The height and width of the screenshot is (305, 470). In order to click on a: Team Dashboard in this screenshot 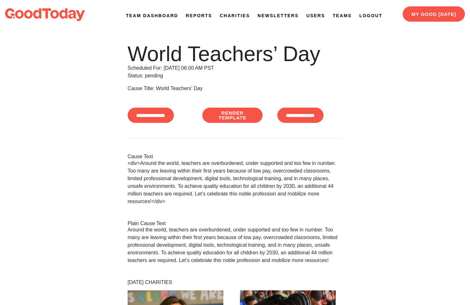, I will do `click(152, 16)`.